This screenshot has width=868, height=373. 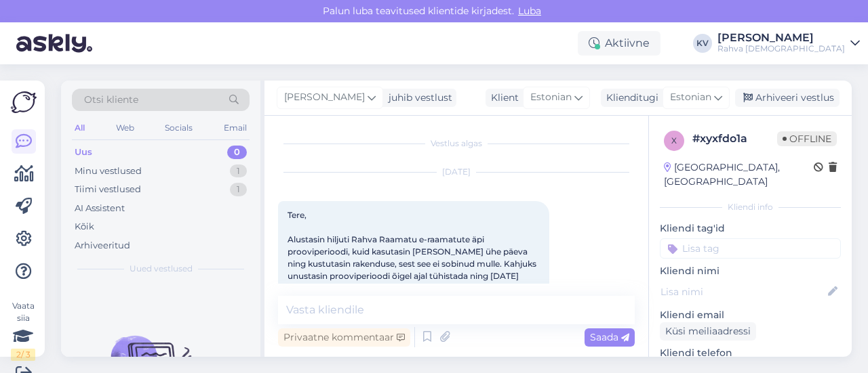 I want to click on span: Saada, so click(x=610, y=337).